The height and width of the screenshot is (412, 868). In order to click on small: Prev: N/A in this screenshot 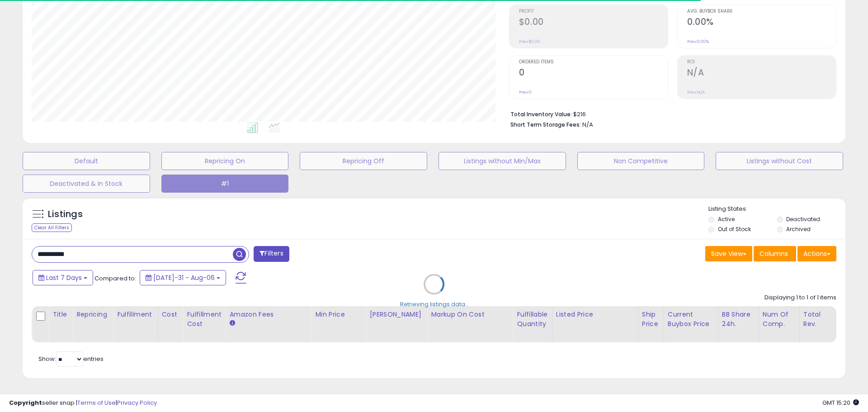, I will do `click(696, 92)`.